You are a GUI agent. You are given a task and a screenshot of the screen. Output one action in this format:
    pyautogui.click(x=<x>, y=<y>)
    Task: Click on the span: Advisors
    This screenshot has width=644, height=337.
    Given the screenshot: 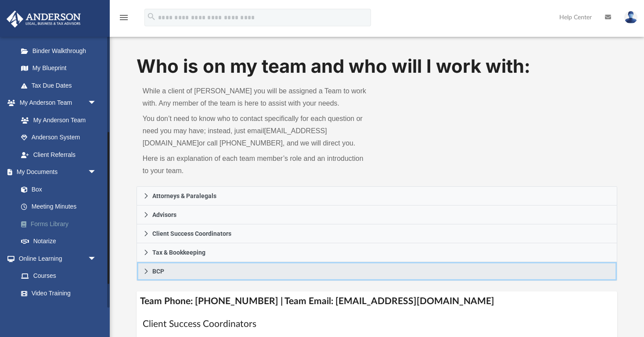 What is the action you would take?
    pyautogui.click(x=164, y=215)
    